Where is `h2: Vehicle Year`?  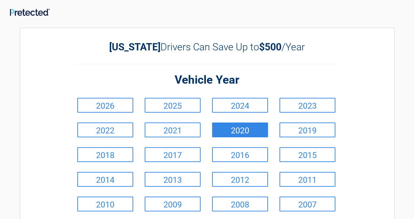
h2: Vehicle Year is located at coordinates (207, 80).